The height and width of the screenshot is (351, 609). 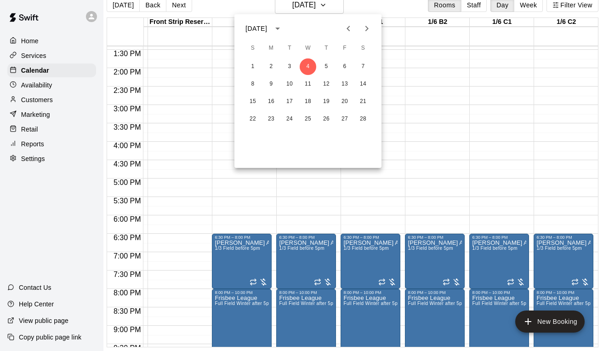 What do you see at coordinates (326, 102) in the screenshot?
I see `button: 19` at bounding box center [326, 102].